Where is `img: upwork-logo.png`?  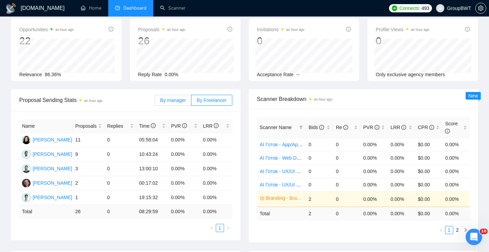 img: upwork-logo.png is located at coordinates (395, 8).